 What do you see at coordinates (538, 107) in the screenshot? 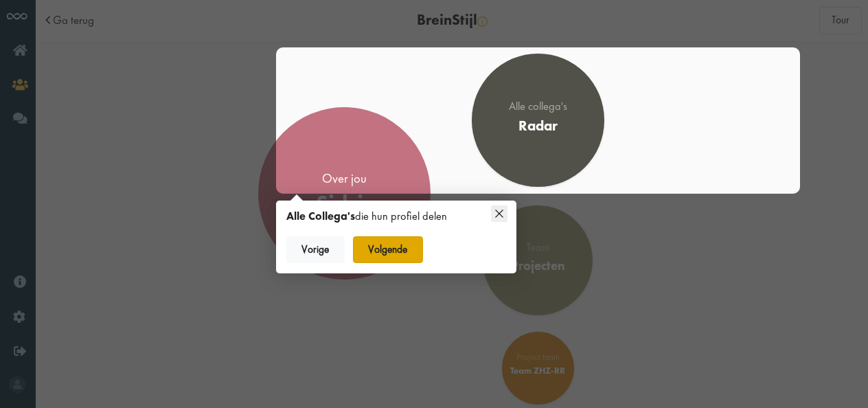
I see `div: Alle collega's` at bounding box center [538, 107].